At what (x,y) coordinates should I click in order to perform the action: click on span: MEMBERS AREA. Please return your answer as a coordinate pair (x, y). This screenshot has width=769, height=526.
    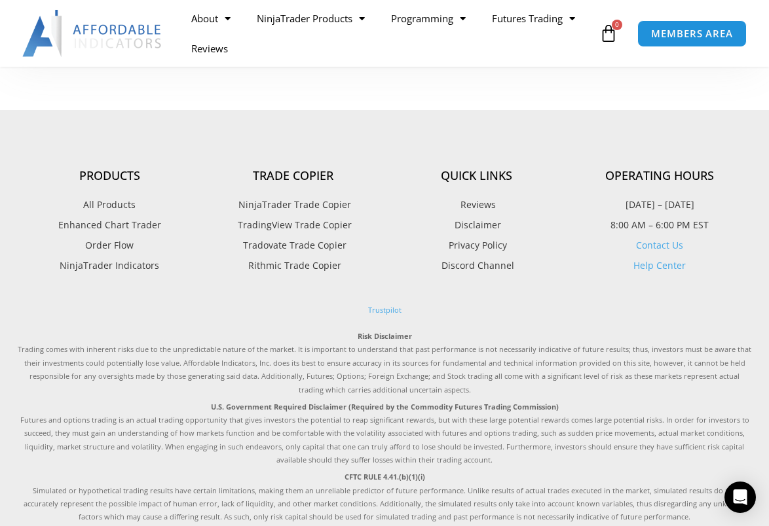
    Looking at the image, I should click on (691, 33).